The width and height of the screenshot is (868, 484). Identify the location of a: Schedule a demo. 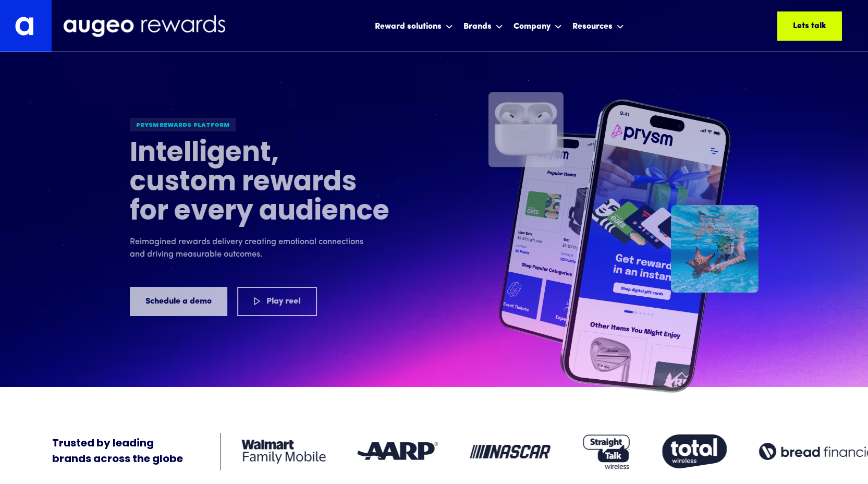
(178, 302).